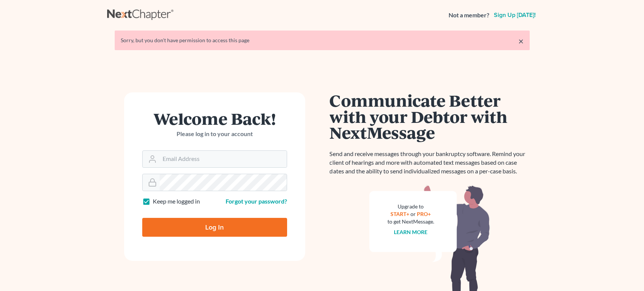  What do you see at coordinates (223, 159) in the screenshot?
I see `input: Email Address` at bounding box center [223, 159].